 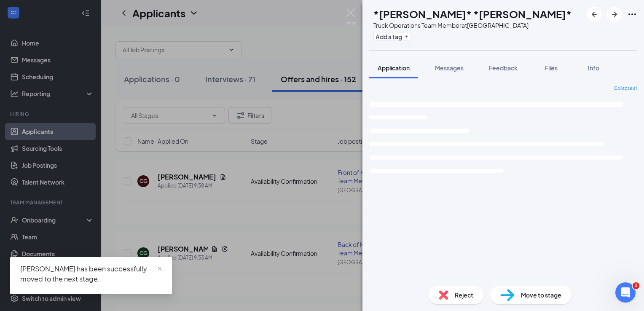 What do you see at coordinates (636, 286) in the screenshot?
I see `span: 1` at bounding box center [636, 286].